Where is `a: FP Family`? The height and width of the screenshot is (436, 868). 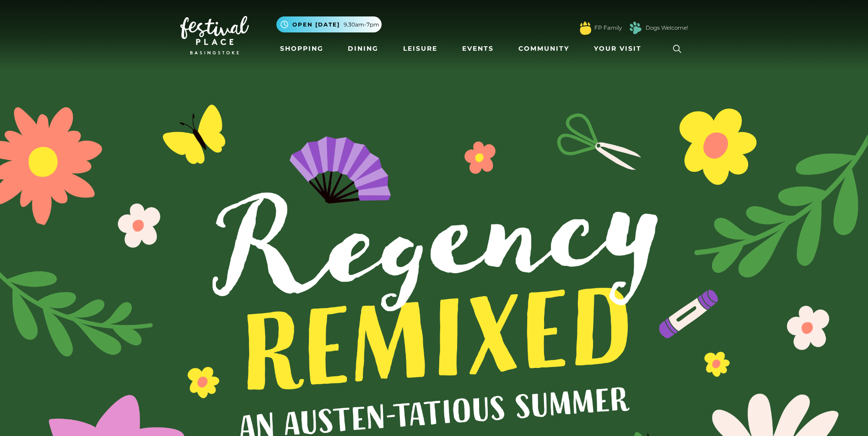 a: FP Family is located at coordinates (608, 28).